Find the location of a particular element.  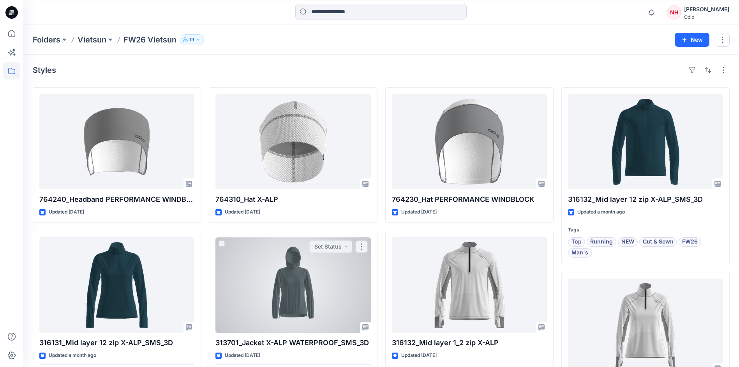

p: 19 is located at coordinates (192, 40).